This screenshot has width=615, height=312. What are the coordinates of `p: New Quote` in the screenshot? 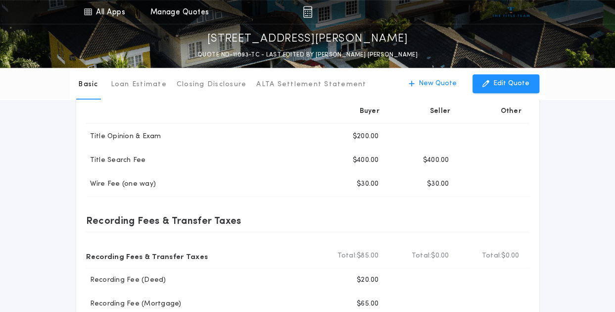 It's located at (438, 84).